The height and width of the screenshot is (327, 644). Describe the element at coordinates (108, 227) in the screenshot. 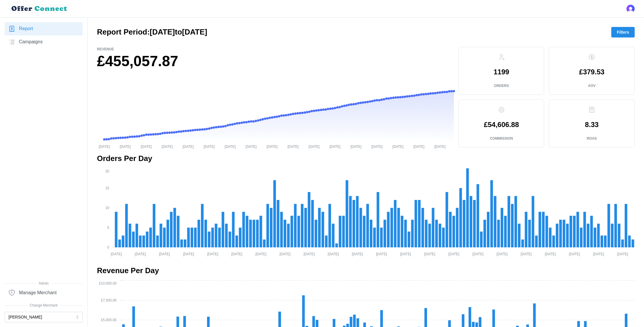

I see `tspan: 5` at that location.